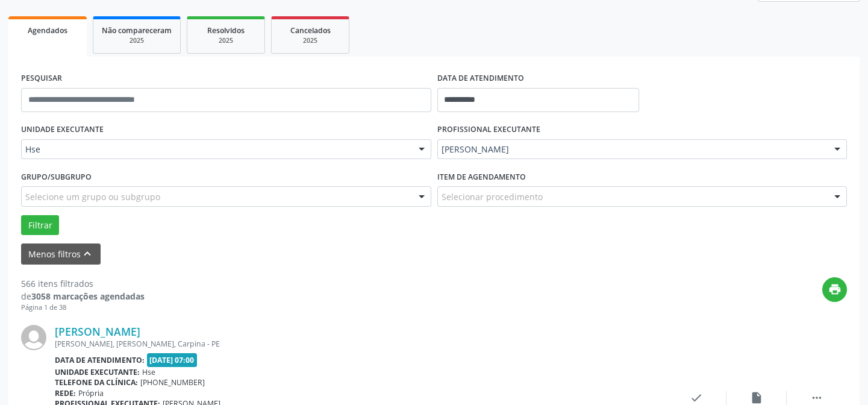 This screenshot has width=868, height=405. I want to click on label: UNIDADE EXECUTANTE, so click(62, 130).